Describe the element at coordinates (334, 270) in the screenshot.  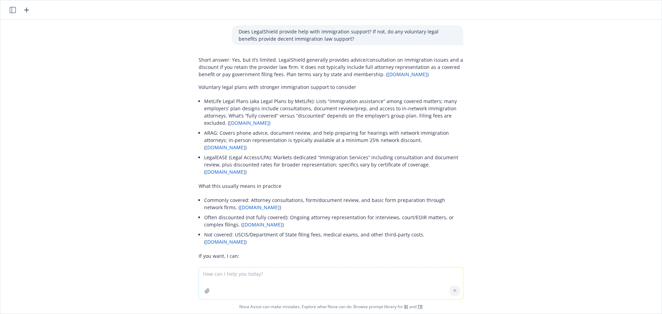
I see `li: Compare MetLife, ARAG, LegalEASE, and LegalShield plan designs and pricing for your population.` at that location.